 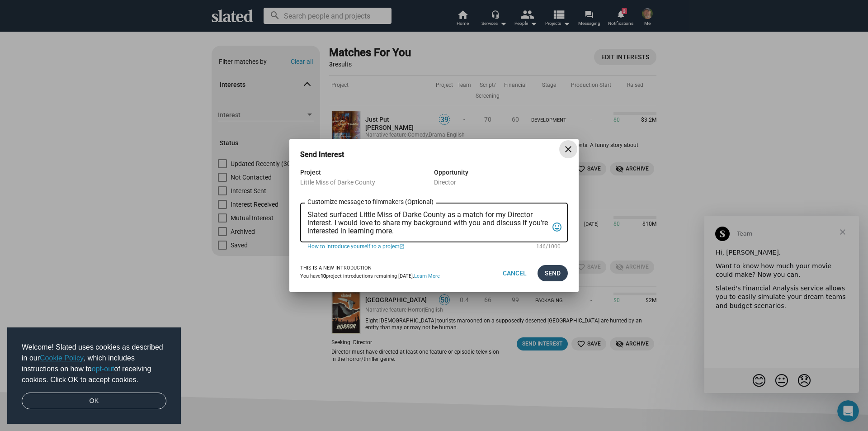 What do you see at coordinates (94, 401) in the screenshot?
I see `a: dismiss cookie message` at bounding box center [94, 401].